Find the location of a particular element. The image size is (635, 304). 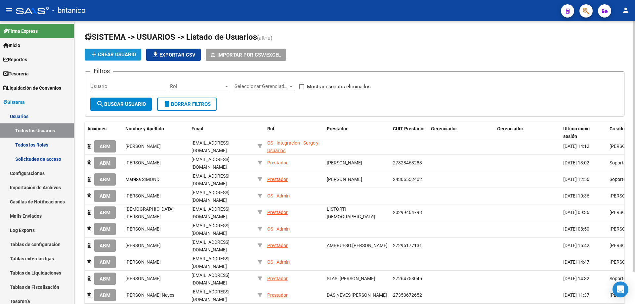

span: Crear Usuario is located at coordinates (113, 55).